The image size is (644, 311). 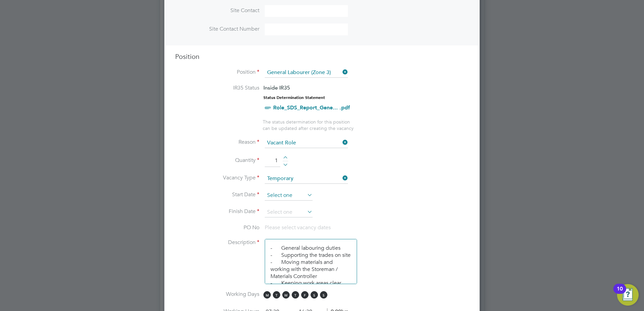 I want to click on div: 10, so click(x=620, y=293).